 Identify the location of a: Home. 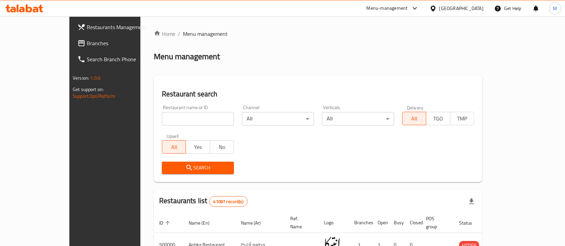
(164, 34).